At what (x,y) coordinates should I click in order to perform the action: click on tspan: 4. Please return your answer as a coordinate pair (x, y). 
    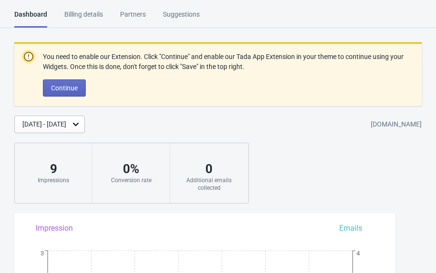
    Looking at the image, I should click on (358, 253).